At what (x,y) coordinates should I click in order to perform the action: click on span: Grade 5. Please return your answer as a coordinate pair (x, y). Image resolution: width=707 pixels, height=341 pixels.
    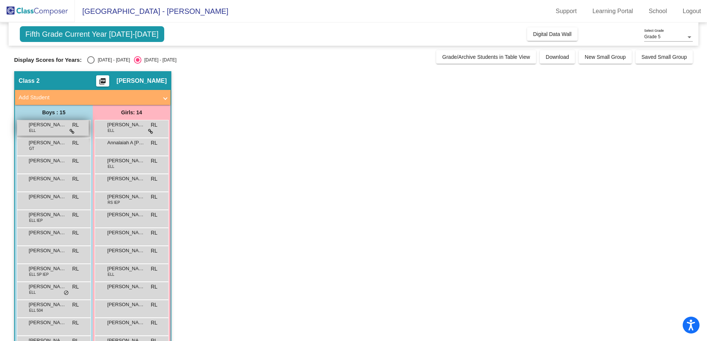
    Looking at the image, I should click on (652, 37).